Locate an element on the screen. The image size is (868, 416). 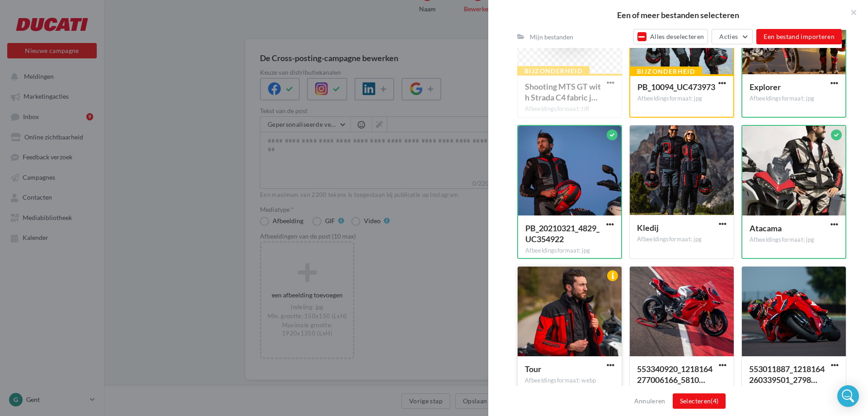
span: Tour is located at coordinates (533, 369).